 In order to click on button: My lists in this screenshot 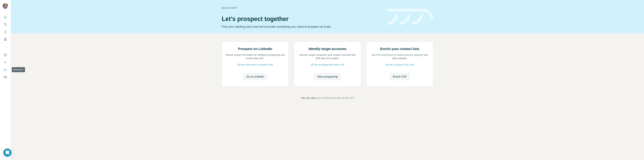, I will do `click(6, 39)`.